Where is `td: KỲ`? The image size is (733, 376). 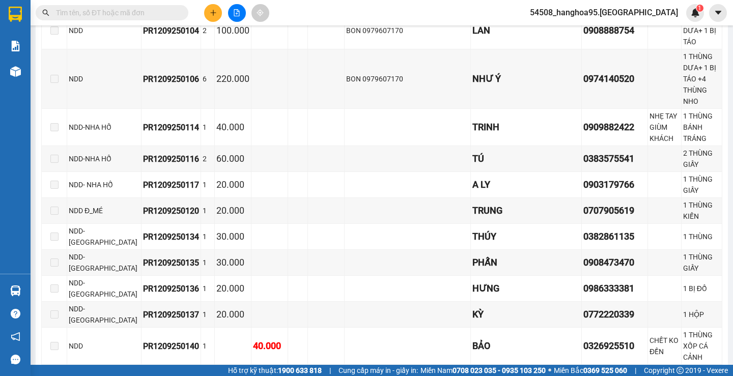 td: KỲ is located at coordinates (527, 315).